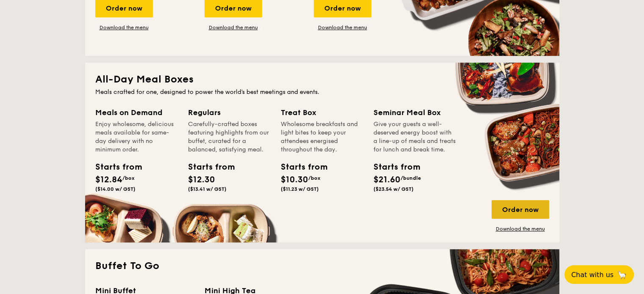 This screenshot has width=644, height=294. What do you see at coordinates (521, 210) in the screenshot?
I see `div: Order now` at bounding box center [521, 210].